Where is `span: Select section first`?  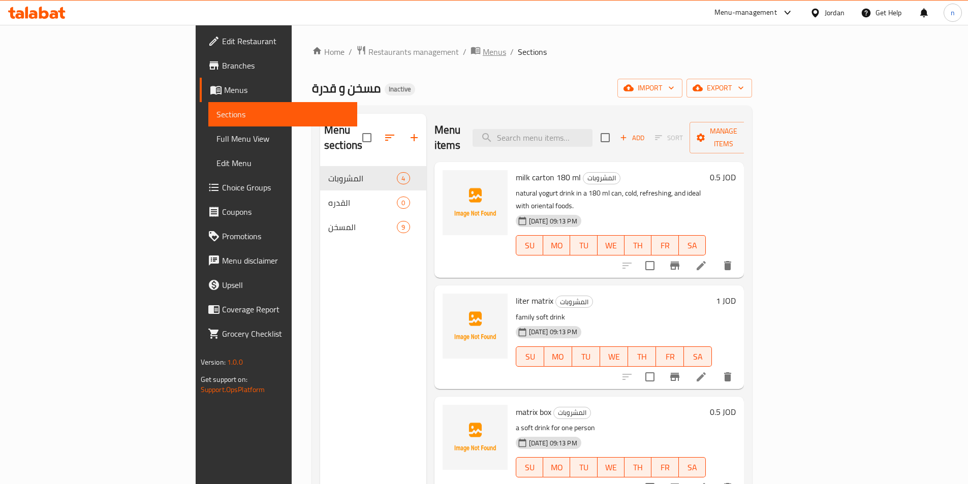 span: Select section first is located at coordinates (669, 138).